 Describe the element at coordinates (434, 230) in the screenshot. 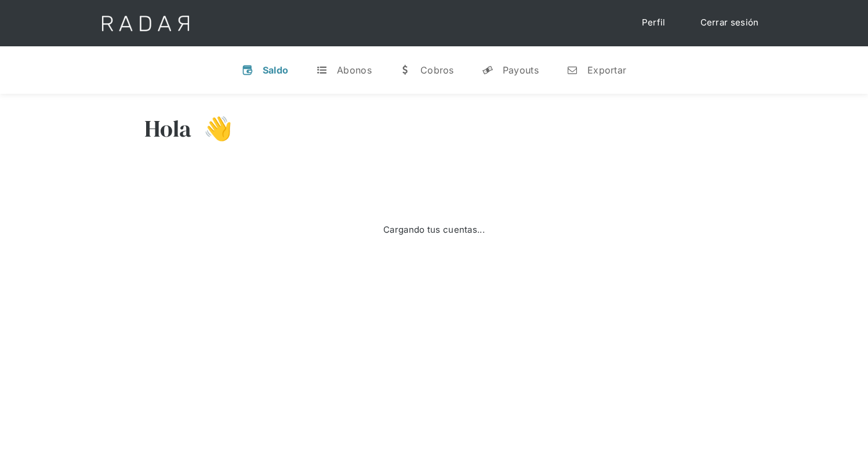

I see `div: Cargando tus cuentas...` at that location.